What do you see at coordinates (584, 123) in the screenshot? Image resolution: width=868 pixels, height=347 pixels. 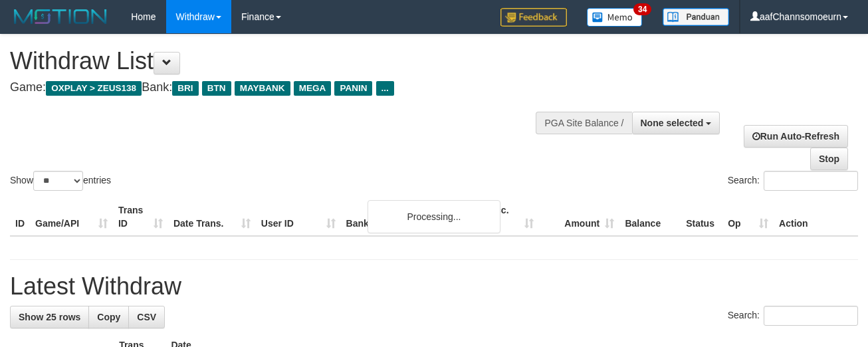 I see `div: PGA Site Balance /` at bounding box center [584, 123].